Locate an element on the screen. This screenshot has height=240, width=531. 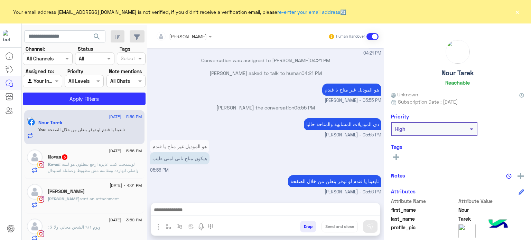
label: Assigned to: is located at coordinates (40, 71).